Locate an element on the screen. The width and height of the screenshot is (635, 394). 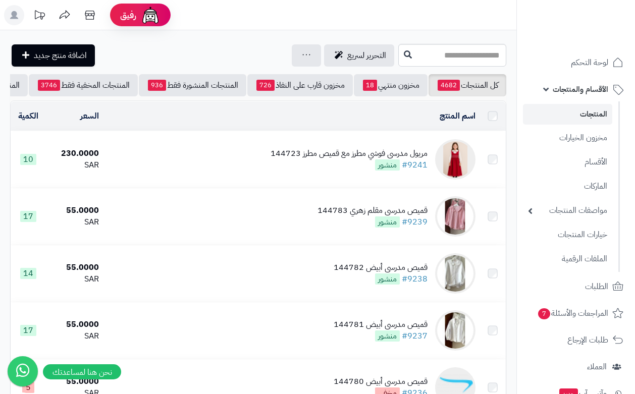
span: 7 is located at coordinates (544, 314).